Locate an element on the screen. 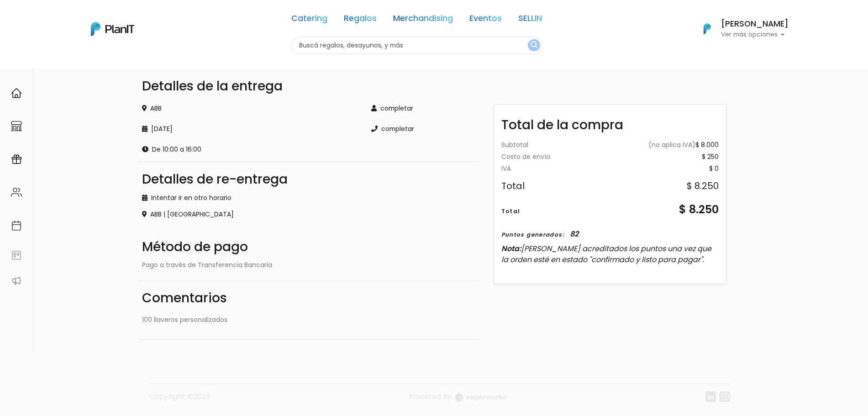 This screenshot has width=868, height=416. div: ¿Necesitás ayuda? is located at coordinates (89, 18).